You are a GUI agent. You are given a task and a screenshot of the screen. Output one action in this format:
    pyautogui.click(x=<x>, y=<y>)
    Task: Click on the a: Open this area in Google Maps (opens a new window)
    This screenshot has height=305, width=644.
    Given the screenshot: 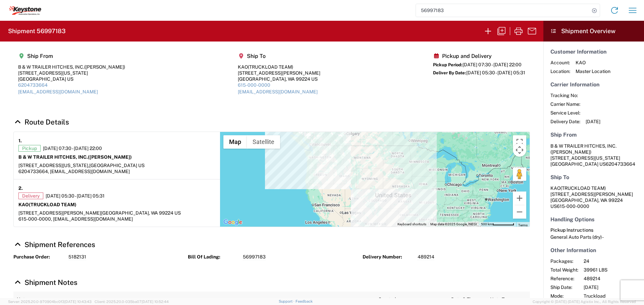 What is the action you would take?
    pyautogui.click(x=233, y=222)
    